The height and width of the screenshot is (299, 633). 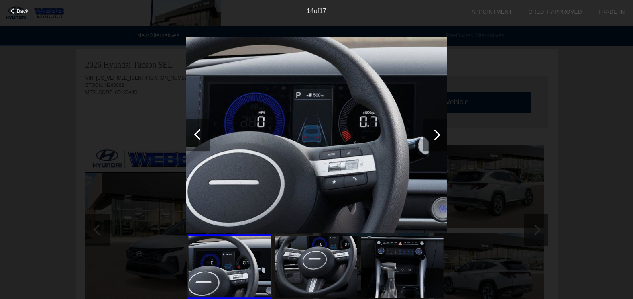 What do you see at coordinates (317, 135) in the screenshot?
I see `img: a7e5ec32-4b7a-4102-8327-88ff7ca58af8.jpg` at bounding box center [317, 135].